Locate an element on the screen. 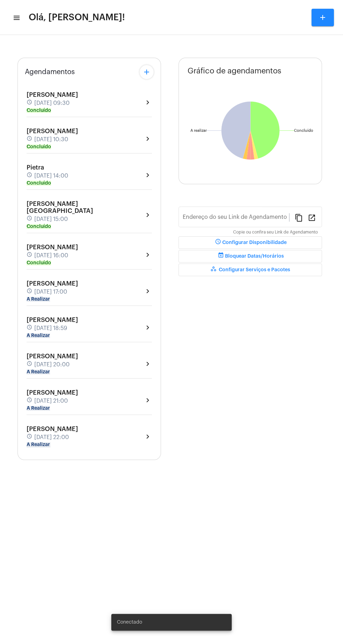 This screenshot has width=343, height=639. mat-icon: event_busy is located at coordinates (221, 256).